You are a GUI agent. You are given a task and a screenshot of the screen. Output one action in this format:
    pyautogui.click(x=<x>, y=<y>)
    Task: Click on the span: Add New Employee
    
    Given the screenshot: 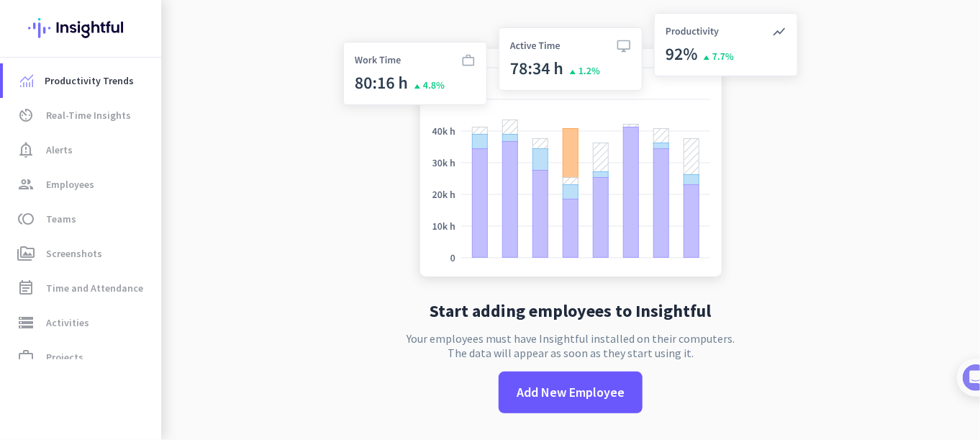 What is the action you would take?
    pyautogui.click(x=571, y=393)
    